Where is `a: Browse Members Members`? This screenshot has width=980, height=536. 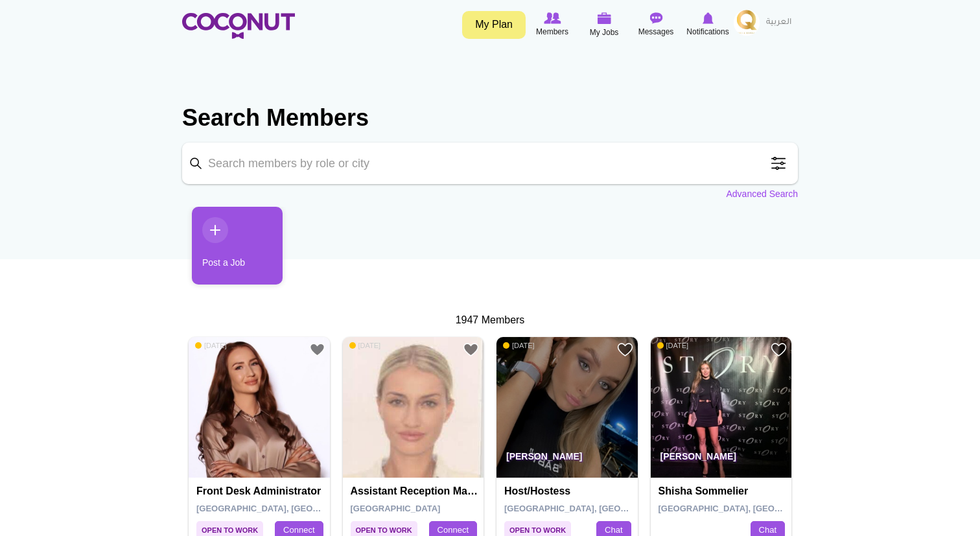
a: Browse Members Members is located at coordinates (552, 25).